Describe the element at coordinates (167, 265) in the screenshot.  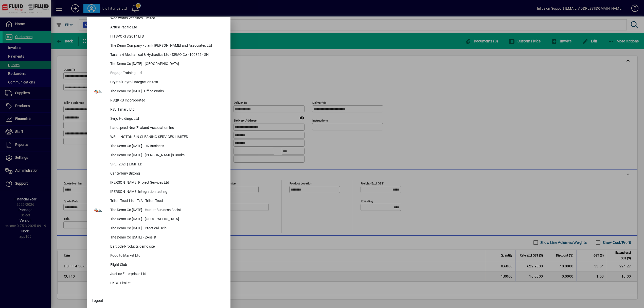
I see `div: Flight Club` at that location.